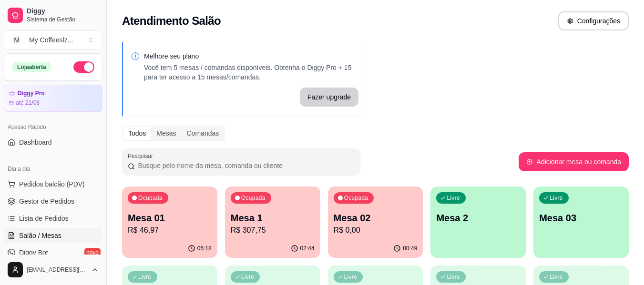 This screenshot has height=285, width=644. Describe the element at coordinates (273, 223) in the screenshot. I see `button: OcupadaMesa 1R$ 307,7502:44` at that location.